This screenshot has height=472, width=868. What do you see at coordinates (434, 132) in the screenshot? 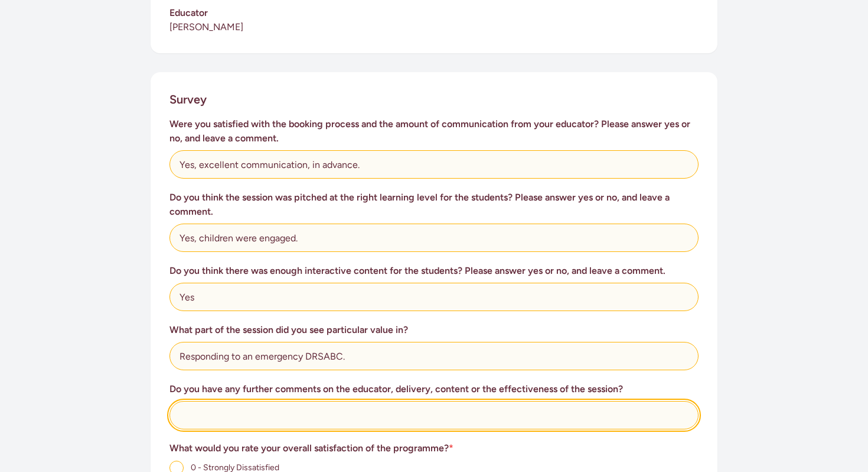
I see `h3: Were you satisfied with the booking process and the amount of communication from your educator? P...` at bounding box center [434, 132].